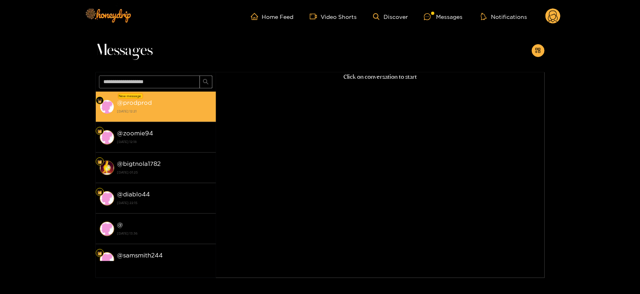  What do you see at coordinates (316, 16) in the screenshot?
I see `span: video-camera` at bounding box center [316, 16].